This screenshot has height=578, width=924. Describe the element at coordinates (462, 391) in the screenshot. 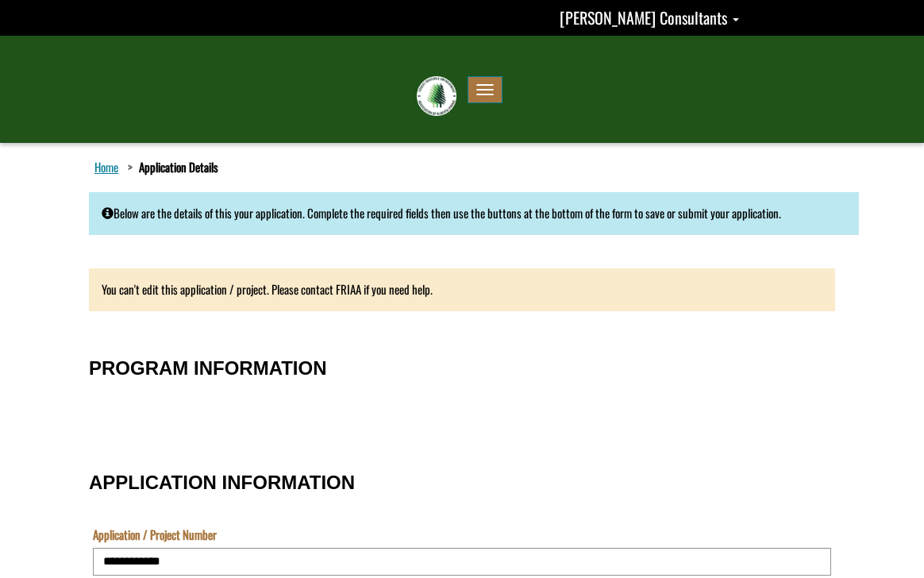

I see `fieldset: PROGRAM INFORMATION` at that location.